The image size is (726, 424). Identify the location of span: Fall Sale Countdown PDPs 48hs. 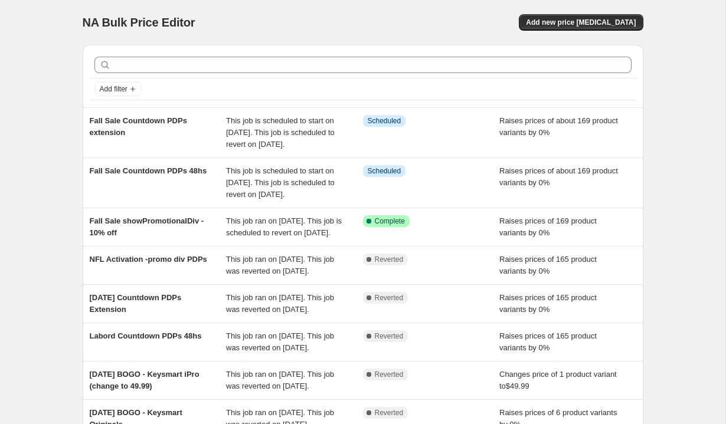
(148, 171).